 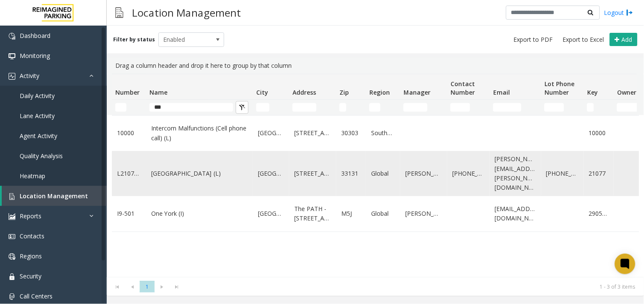 I want to click on a: Southeast, so click(x=382, y=133).